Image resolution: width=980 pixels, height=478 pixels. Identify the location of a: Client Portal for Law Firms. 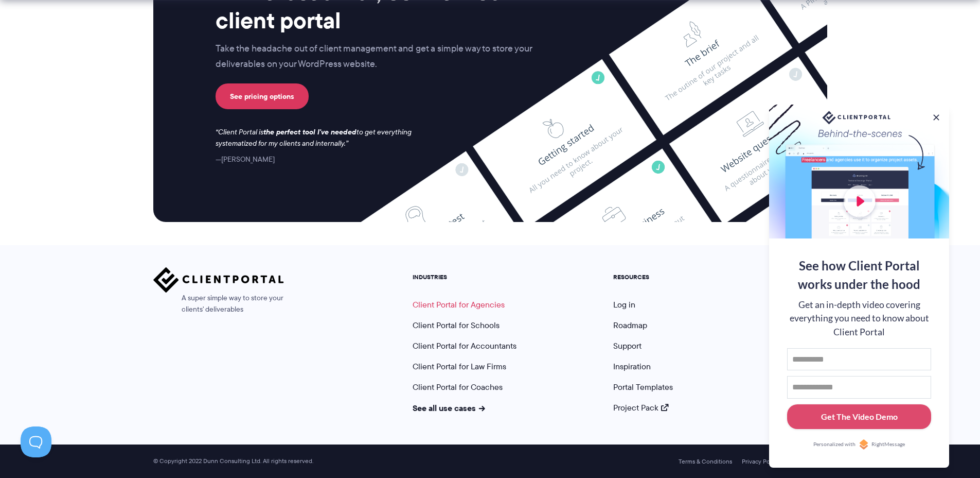
(460, 366).